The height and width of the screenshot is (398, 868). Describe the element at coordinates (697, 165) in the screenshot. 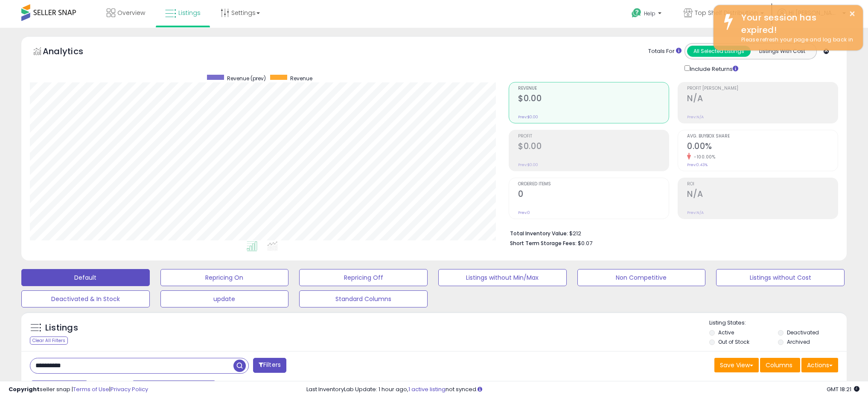

I see `small: Prev: 0.43%` at that location.